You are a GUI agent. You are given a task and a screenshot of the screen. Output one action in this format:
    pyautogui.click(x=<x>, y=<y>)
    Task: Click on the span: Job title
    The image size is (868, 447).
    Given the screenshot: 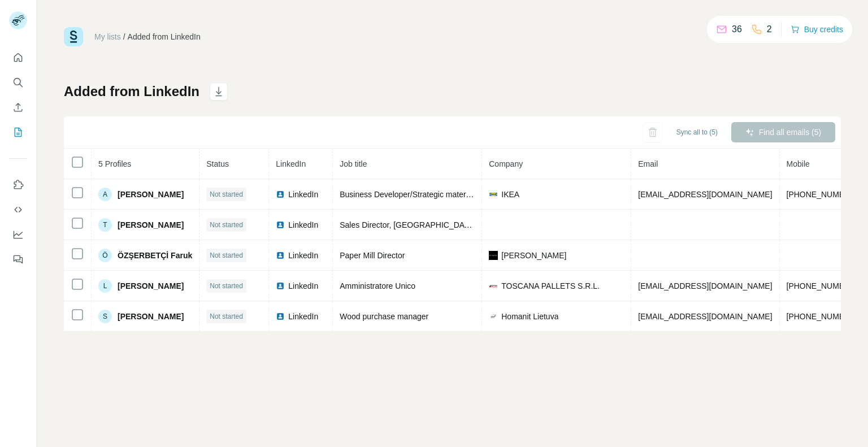 What is the action you would take?
    pyautogui.click(x=353, y=164)
    